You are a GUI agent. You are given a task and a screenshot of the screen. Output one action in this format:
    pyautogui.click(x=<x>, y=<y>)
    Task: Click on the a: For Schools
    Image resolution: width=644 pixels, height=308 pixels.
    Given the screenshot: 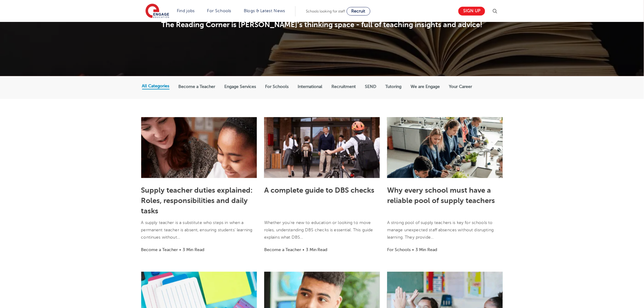 What is the action you would take?
    pyautogui.click(x=219, y=11)
    